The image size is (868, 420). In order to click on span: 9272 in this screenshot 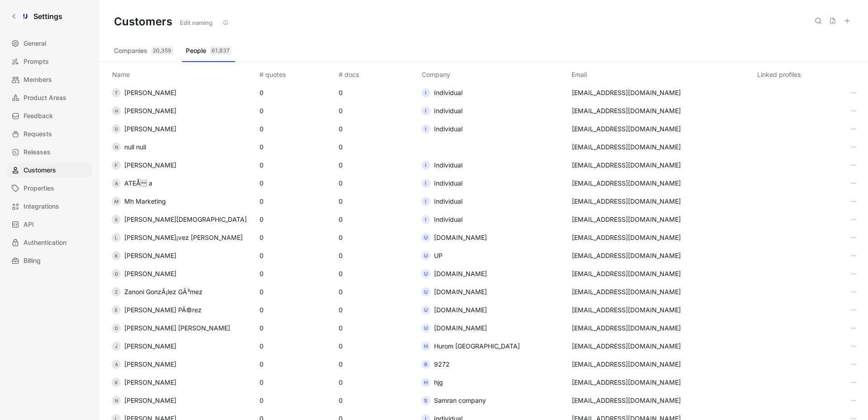, I will do `click(441, 364)`.